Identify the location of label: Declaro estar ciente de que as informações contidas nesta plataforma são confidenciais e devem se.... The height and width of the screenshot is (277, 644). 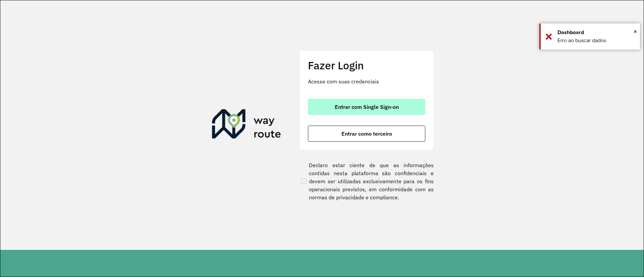
(367, 181).